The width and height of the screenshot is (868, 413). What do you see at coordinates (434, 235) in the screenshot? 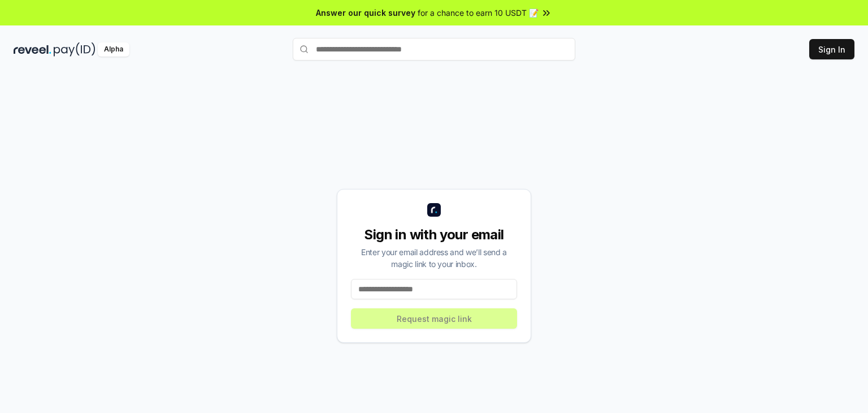
I see `div: Sign in with your email` at bounding box center [434, 235].